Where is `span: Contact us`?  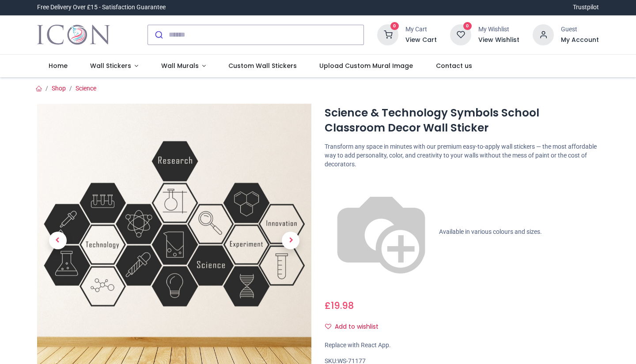 span: Contact us is located at coordinates (454, 66).